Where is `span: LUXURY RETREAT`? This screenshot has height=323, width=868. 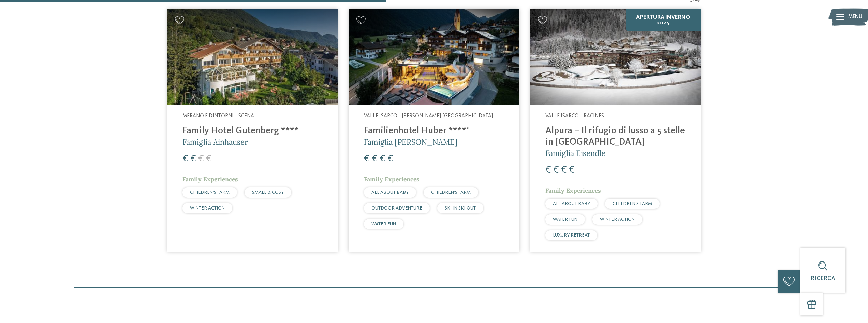 span: LUXURY RETREAT is located at coordinates (571, 235).